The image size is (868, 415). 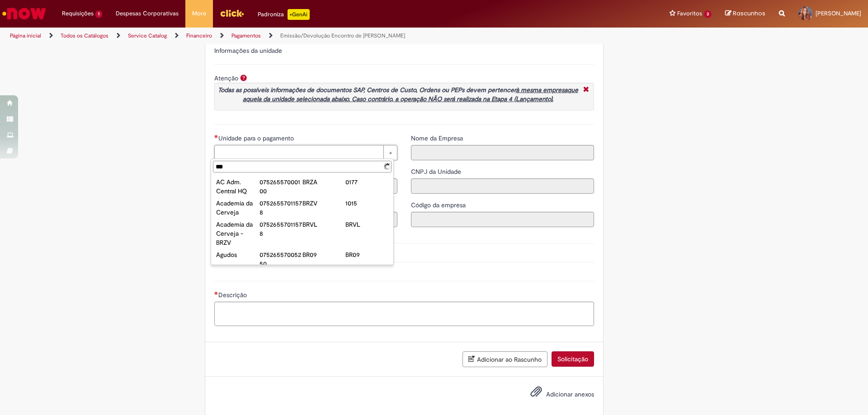 What do you see at coordinates (366, 203) in the screenshot?
I see `div: 1015` at bounding box center [366, 203].